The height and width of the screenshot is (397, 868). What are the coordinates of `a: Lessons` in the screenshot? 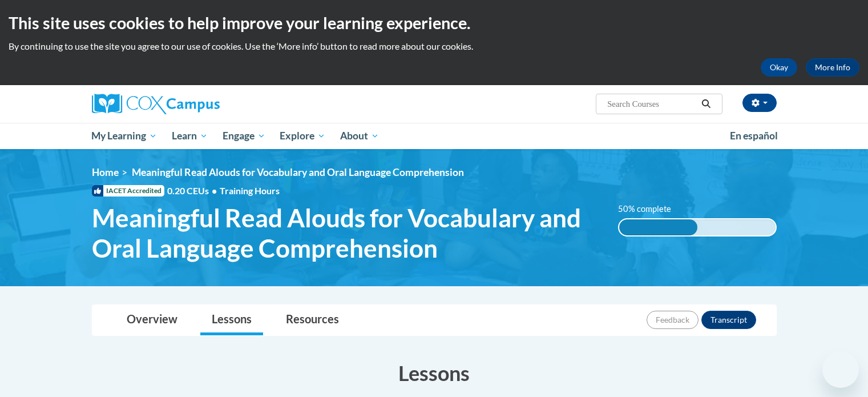 It's located at (232, 320).